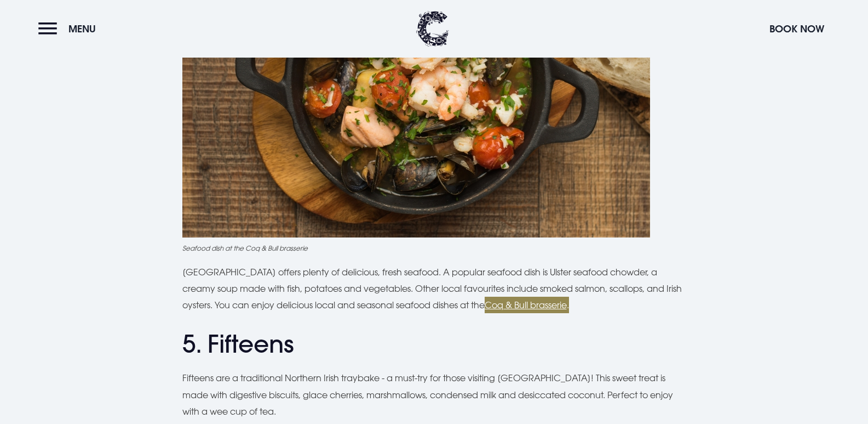  What do you see at coordinates (434, 344) in the screenshot?
I see `h2: 5. Fifteens` at bounding box center [434, 344].